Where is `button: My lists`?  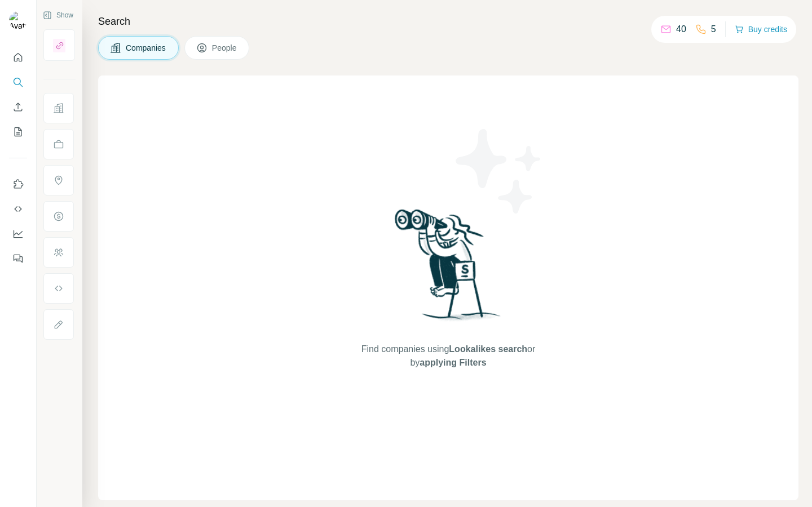
button: My lists is located at coordinates (18, 132).